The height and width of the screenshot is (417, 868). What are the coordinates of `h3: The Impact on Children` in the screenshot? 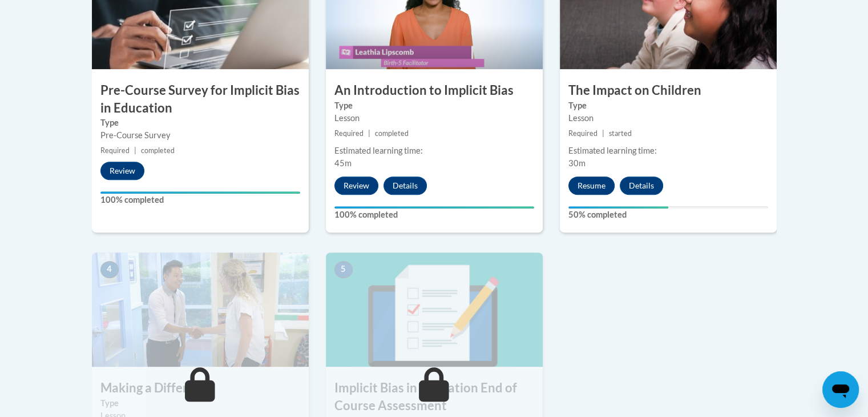 It's located at (668, 90).